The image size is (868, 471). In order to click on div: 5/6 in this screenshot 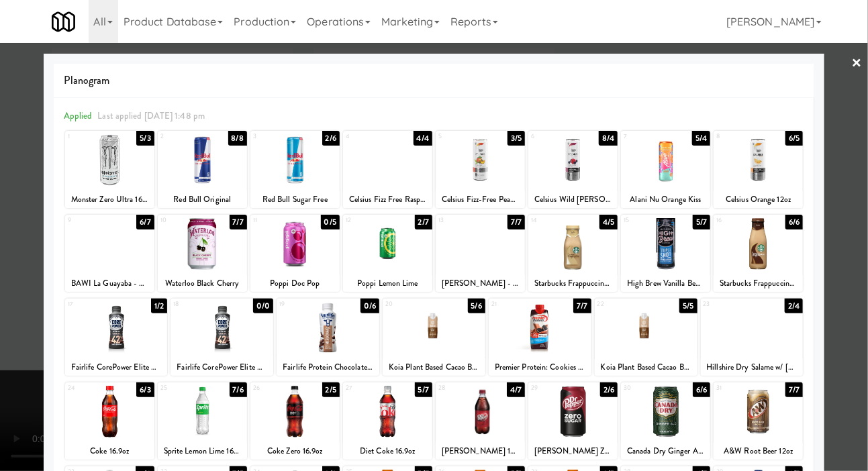, I will do `click(477, 306)`.